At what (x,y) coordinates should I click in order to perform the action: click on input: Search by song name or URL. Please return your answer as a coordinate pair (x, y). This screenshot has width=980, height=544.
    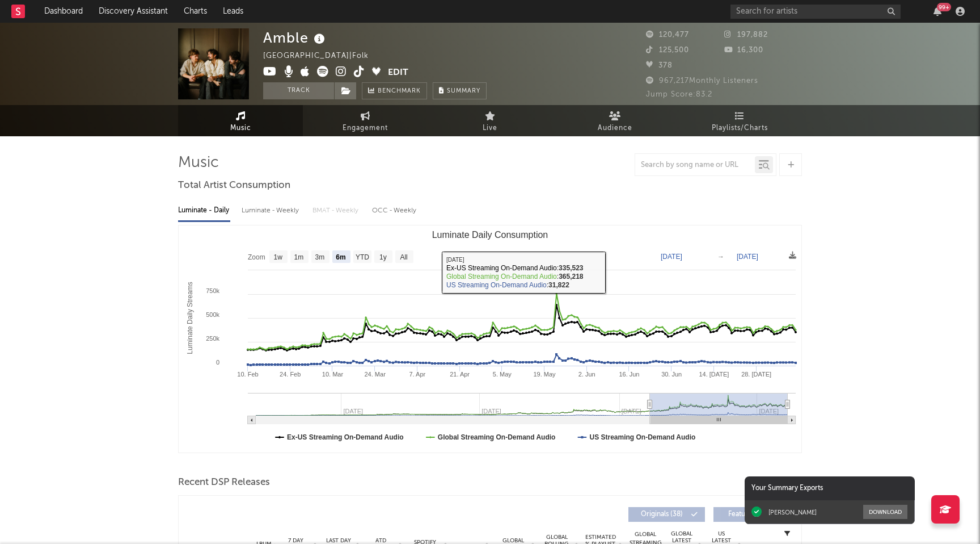
    Looking at the image, I should click on (695, 165).